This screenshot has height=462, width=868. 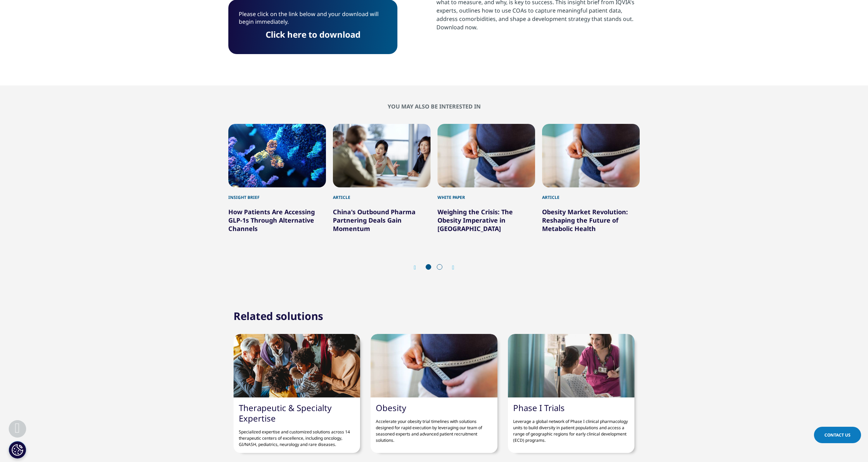 I want to click on a: China's Outbound Pharma Partnering Deals Gain Momentum, so click(x=374, y=220).